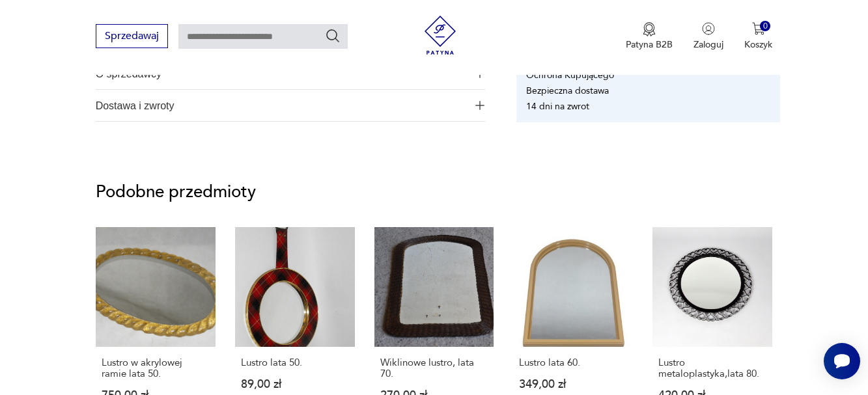  Describe the element at coordinates (709, 29) in the screenshot. I see `img: Ikonka użytkownika` at that location.